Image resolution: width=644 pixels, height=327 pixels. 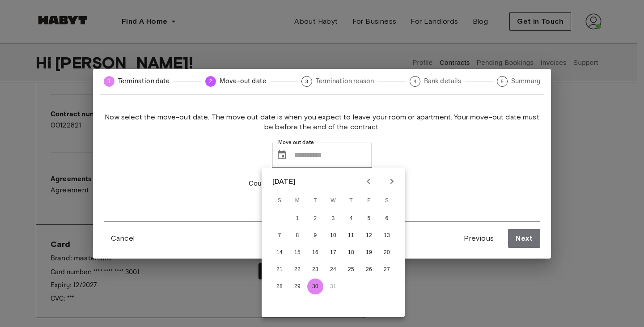 I want to click on button: 6, so click(x=387, y=219).